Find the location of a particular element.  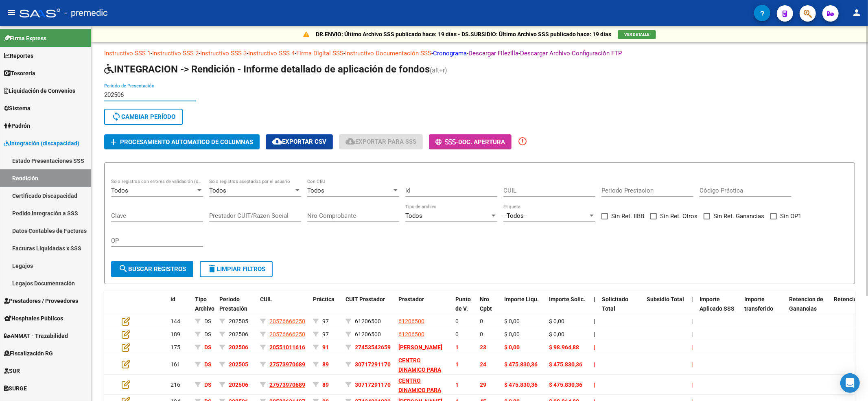

datatable-header-cell: Práctica is located at coordinates (326, 308).